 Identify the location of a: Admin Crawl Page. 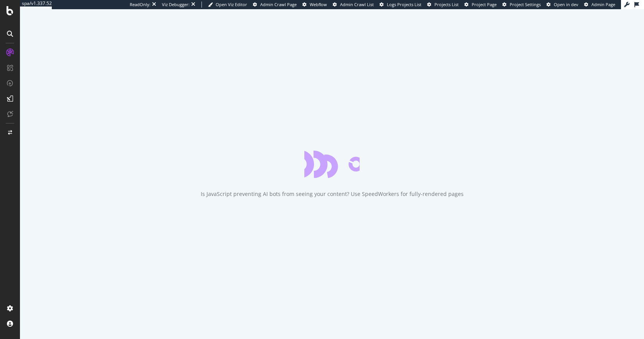
(275, 5).